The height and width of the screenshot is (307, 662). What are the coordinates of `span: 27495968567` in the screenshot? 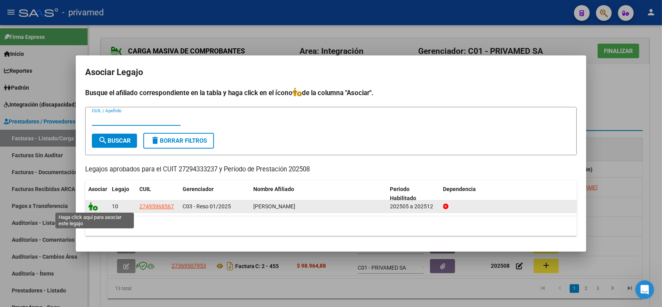 It's located at (157, 206).